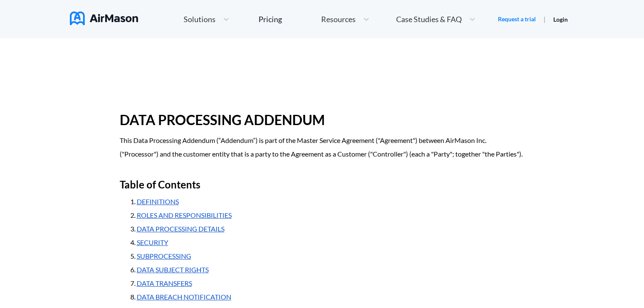  I want to click on a: SUBPROCESSING, so click(164, 256).